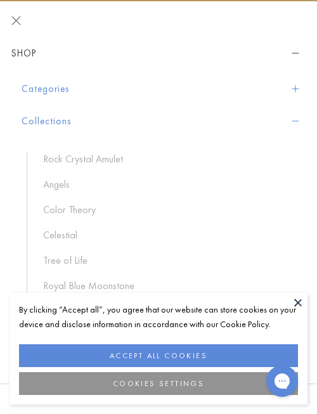  I want to click on a: Royal Blue Moonstone, so click(166, 286).